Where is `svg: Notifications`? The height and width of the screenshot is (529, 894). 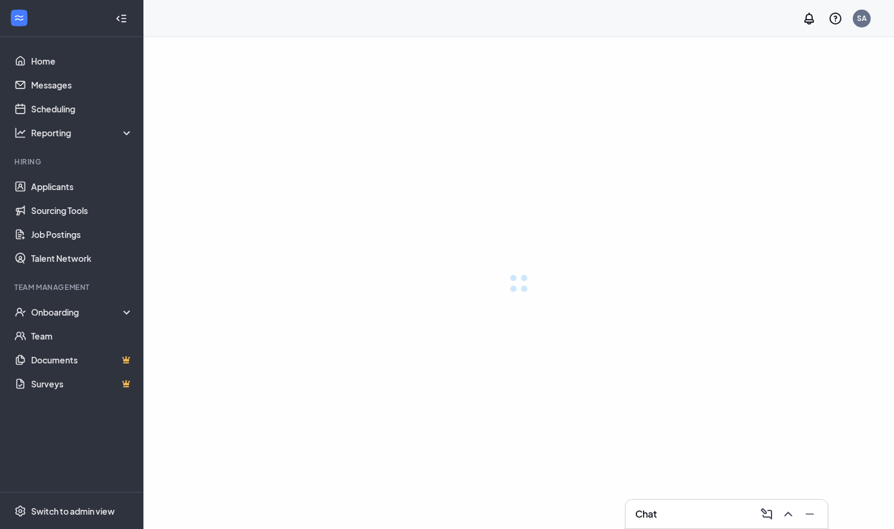
svg: Notifications is located at coordinates (810, 19).